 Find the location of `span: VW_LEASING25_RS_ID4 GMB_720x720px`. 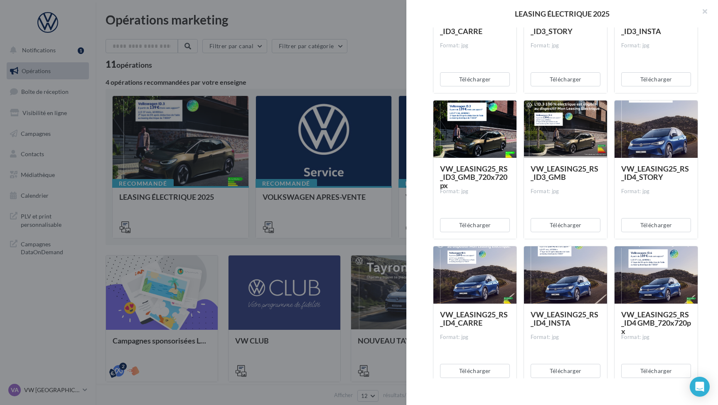

span: VW_LEASING25_RS_ID4 GMB_720x720px is located at coordinates (656, 323).